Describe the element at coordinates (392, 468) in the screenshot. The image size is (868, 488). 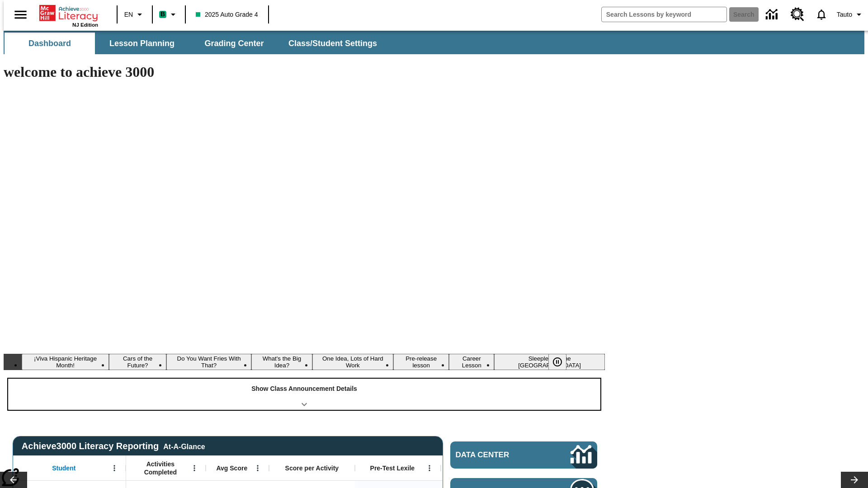
I see `span: Pre-Test Lexile` at that location.